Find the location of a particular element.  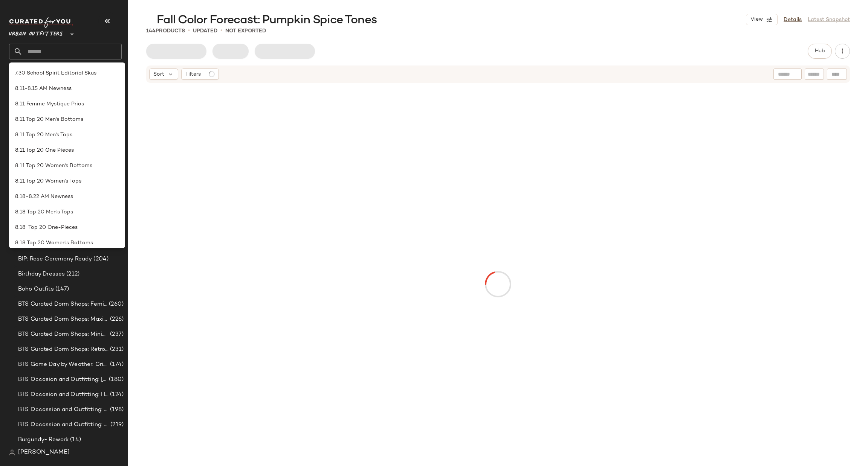

span: (14) is located at coordinates (75, 439).